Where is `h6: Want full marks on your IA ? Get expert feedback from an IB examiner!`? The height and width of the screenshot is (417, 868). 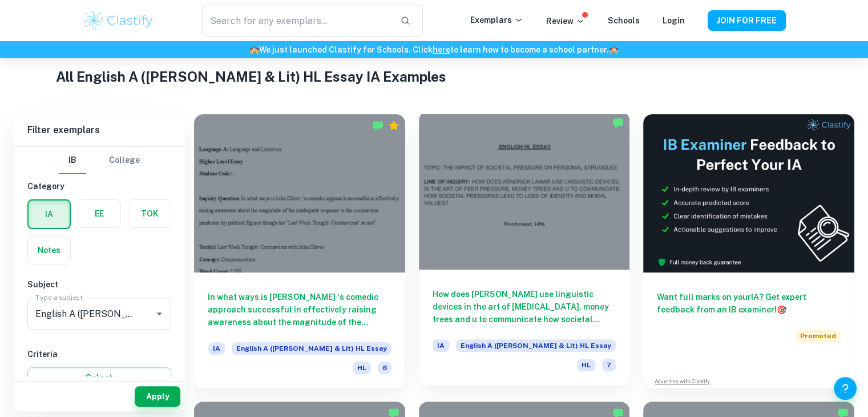 h6: Want full marks on your IA ? Get expert feedback from an IB examiner! is located at coordinates (749, 303).